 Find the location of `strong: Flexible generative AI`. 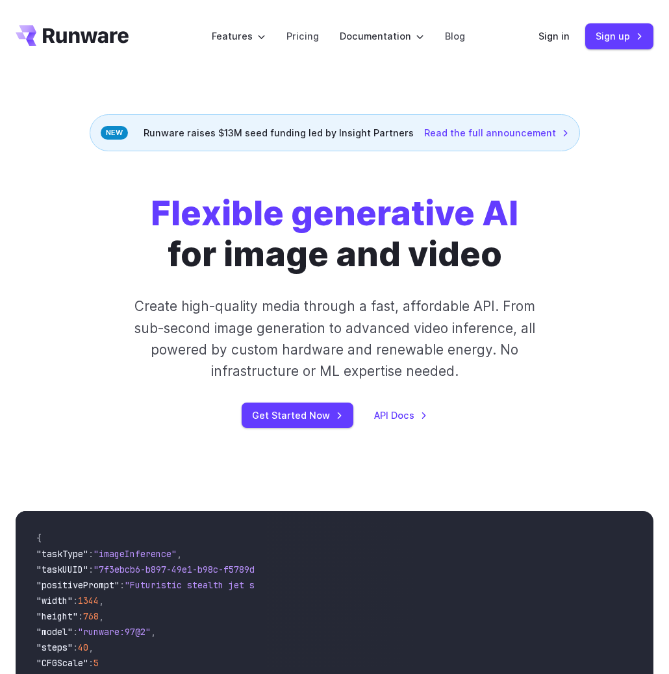

strong: Flexible generative AI is located at coordinates (334, 213).